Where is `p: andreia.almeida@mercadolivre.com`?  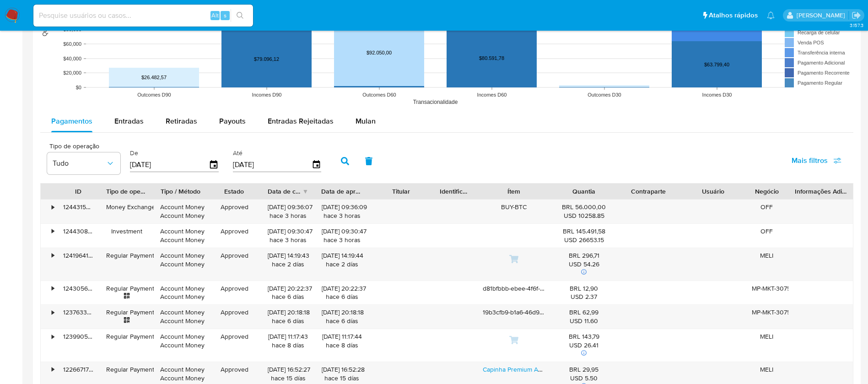
p: andreia.almeida@mercadolivre.com is located at coordinates (822, 15).